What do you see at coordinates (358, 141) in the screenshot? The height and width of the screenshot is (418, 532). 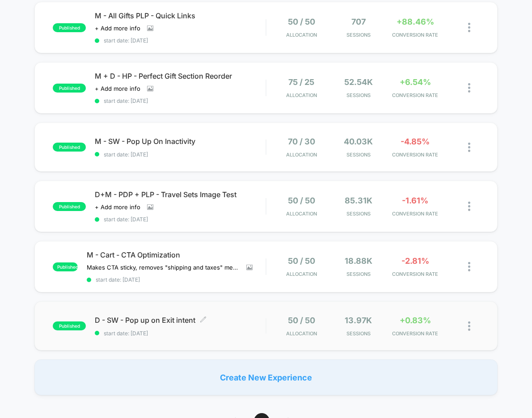 I see `span: 40.03k` at bounding box center [358, 141].